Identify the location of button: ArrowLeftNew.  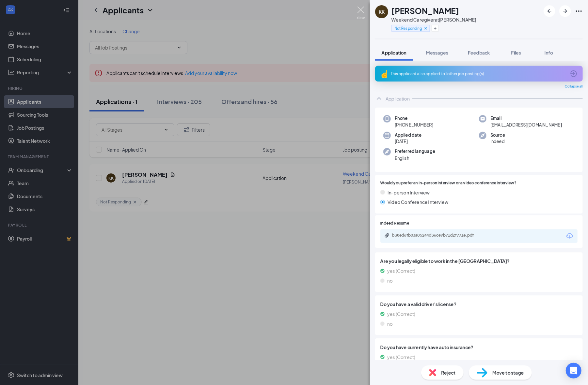
(550, 11).